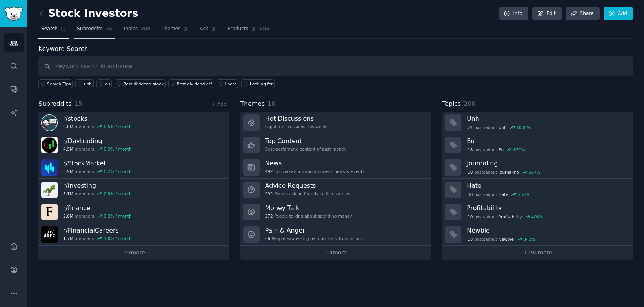 The height and width of the screenshot is (307, 644). Describe the element at coordinates (133, 167) in the screenshot. I see `a: r/StockMarket3.9Mmembers0.2% / month` at that location.